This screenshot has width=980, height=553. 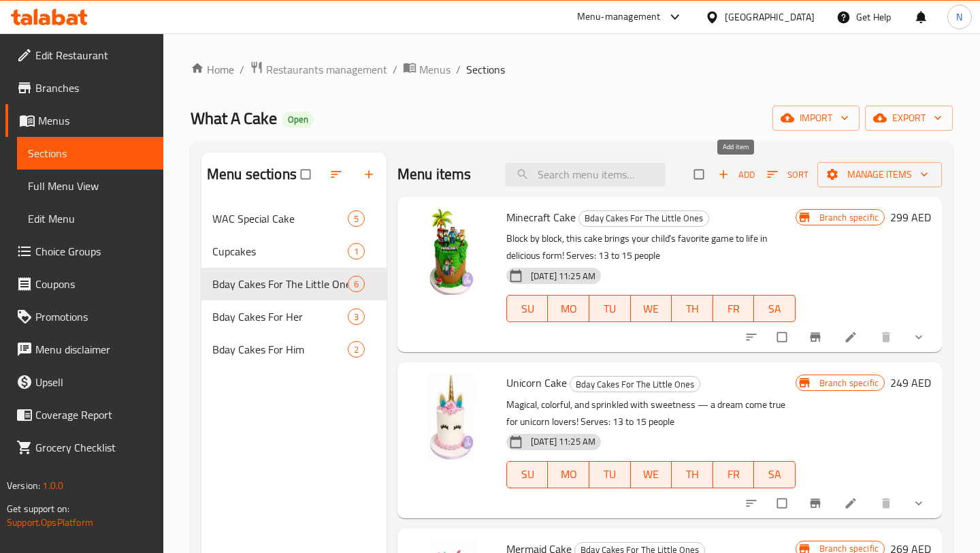 What do you see at coordinates (84, 349) in the screenshot?
I see `a: Menu disclaimer` at bounding box center [84, 349].